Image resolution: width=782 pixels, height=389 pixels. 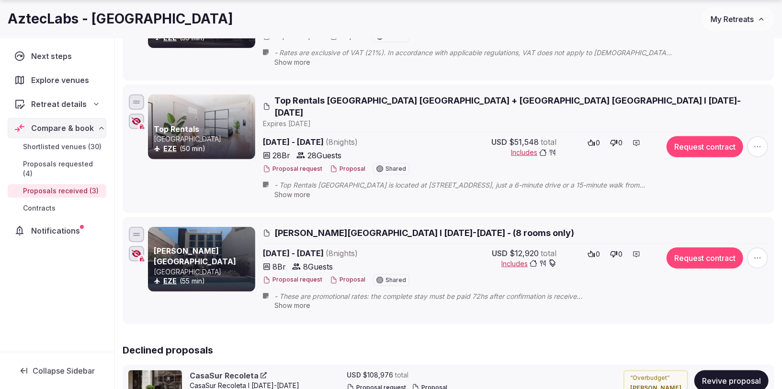 I want to click on a: Contracts, so click(x=57, y=208).